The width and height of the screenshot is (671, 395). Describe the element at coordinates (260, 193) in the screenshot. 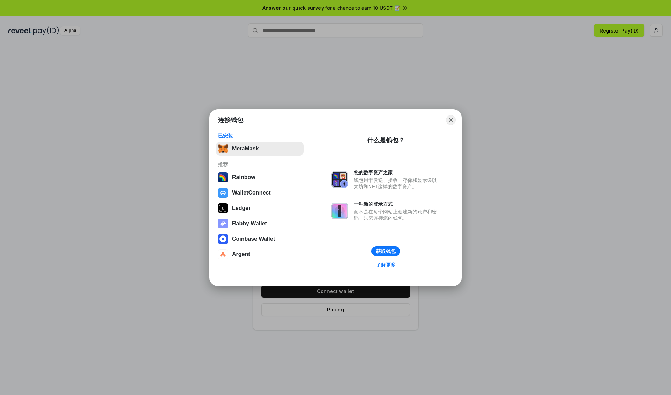

I see `button: WalletConnect` at that location.